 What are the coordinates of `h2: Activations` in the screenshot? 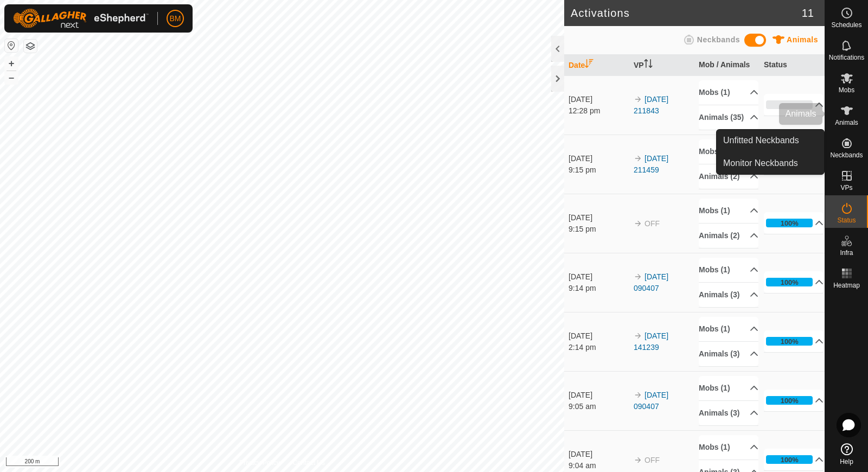 It's located at (686, 13).